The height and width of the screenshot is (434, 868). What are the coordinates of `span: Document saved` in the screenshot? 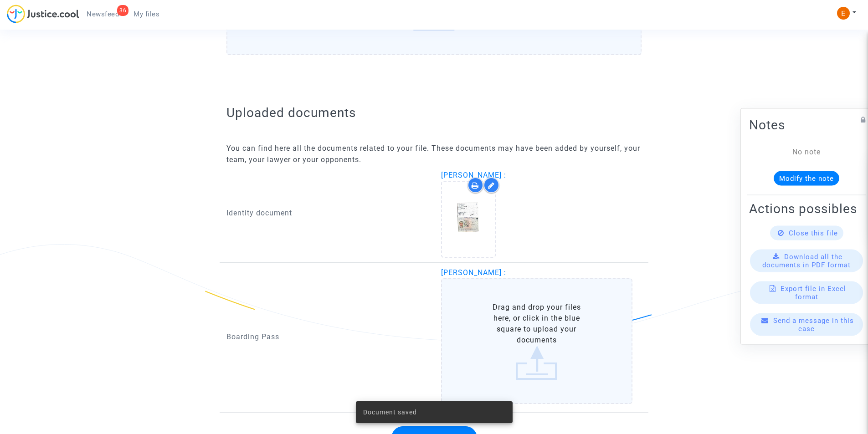 It's located at (390, 412).